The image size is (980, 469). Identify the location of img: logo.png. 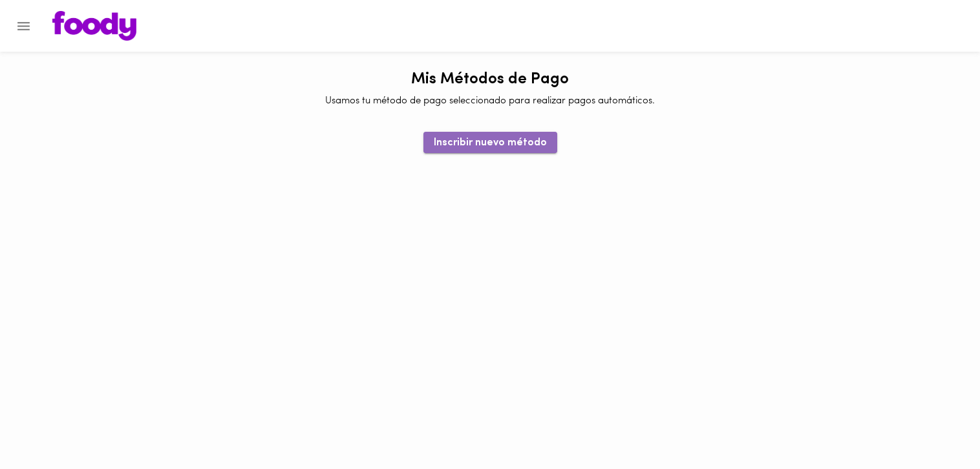
(95, 26).